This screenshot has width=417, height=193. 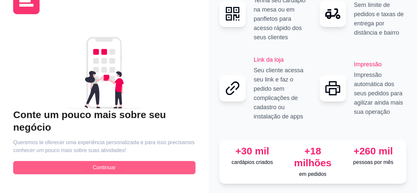 I want to click on p: Sem limite de pedidos e taxas de entrega por distância e bairro, so click(x=380, y=19).